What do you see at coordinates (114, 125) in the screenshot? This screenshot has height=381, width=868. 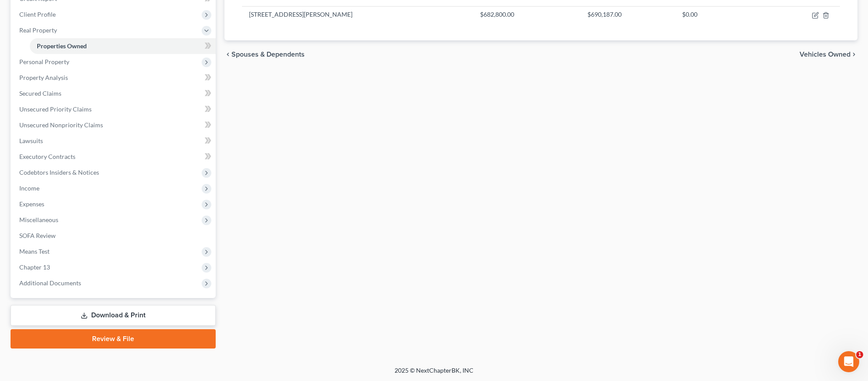 I see `a: Unsecured Nonpriority Claims` at bounding box center [114, 125].